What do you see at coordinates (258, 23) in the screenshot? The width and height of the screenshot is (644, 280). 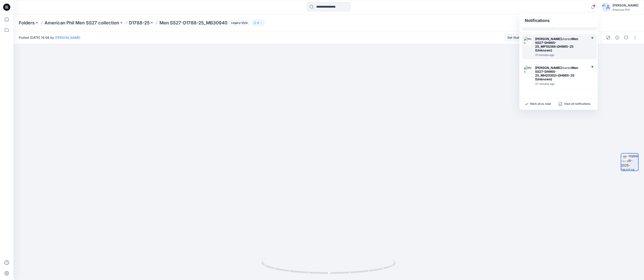 I see `button: 4` at bounding box center [258, 23].